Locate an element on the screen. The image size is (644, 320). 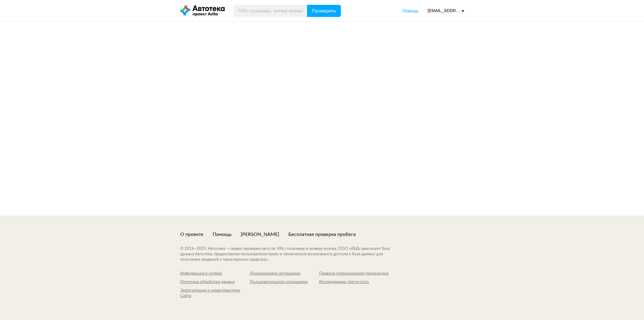
a: Лицензионное соглашение is located at coordinates (285, 274).